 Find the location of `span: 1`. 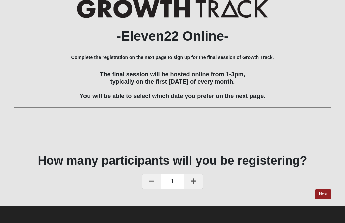

span: 1 is located at coordinates (172, 182).